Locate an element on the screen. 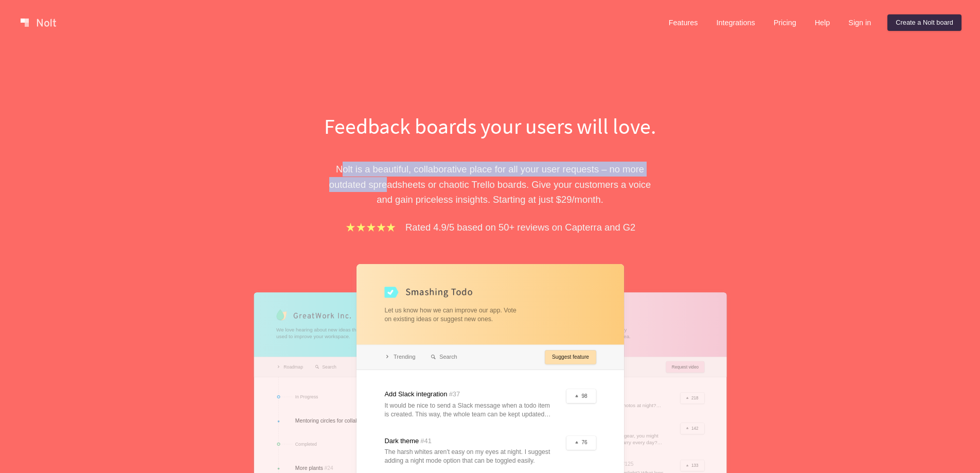 The image size is (980, 473). a: Help is located at coordinates (823, 23).